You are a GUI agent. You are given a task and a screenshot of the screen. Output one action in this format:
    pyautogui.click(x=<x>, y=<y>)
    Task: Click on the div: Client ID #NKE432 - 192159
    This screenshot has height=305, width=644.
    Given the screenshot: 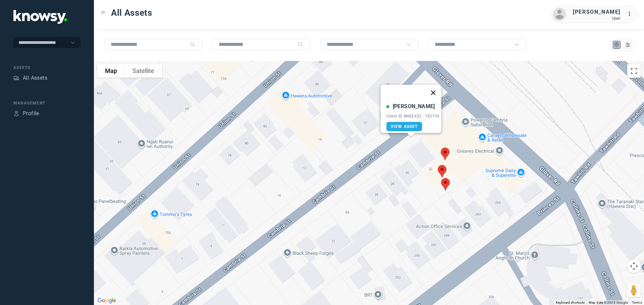 What is the action you would take?
    pyautogui.click(x=413, y=116)
    